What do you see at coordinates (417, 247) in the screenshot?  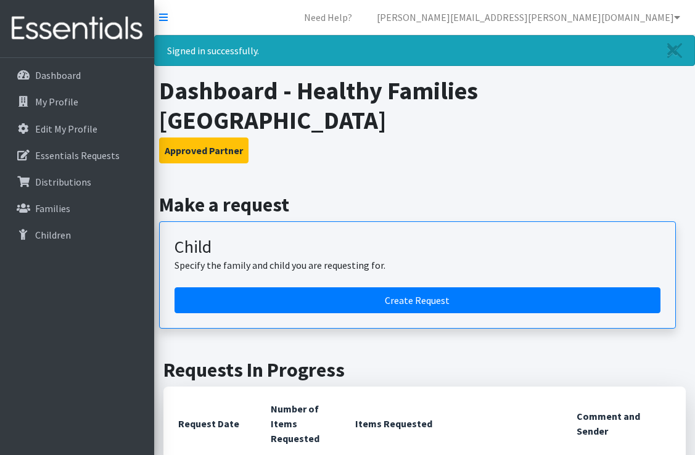 I see `h3: Child` at bounding box center [417, 247].